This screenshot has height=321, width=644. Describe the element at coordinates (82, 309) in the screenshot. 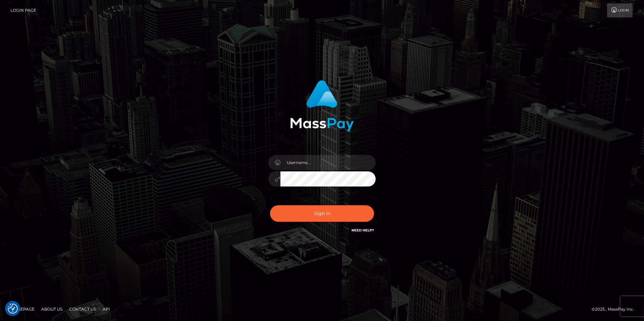

I see `a: Contact Us` at that location.